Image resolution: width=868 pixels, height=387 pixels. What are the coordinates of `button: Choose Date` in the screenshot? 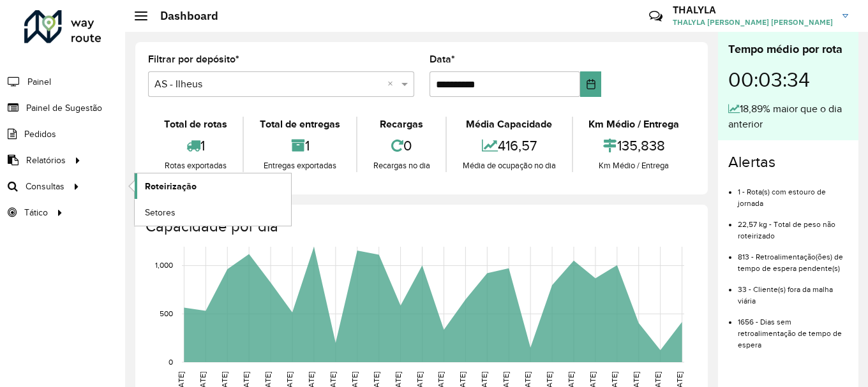 It's located at (590, 84).